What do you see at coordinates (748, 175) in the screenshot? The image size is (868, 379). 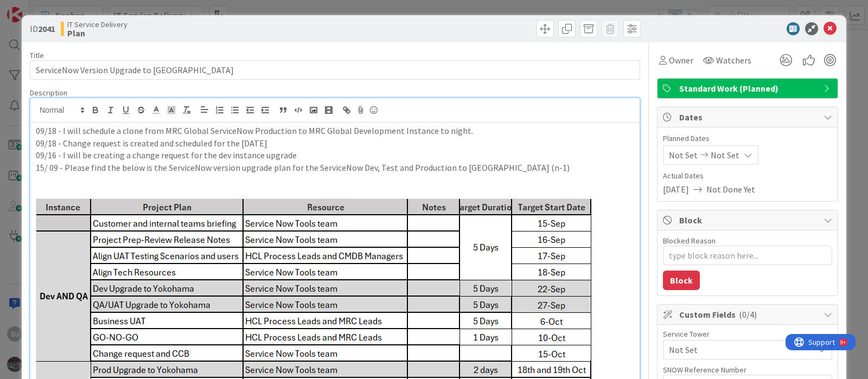 I see `span: Actual Dates` at bounding box center [748, 175].